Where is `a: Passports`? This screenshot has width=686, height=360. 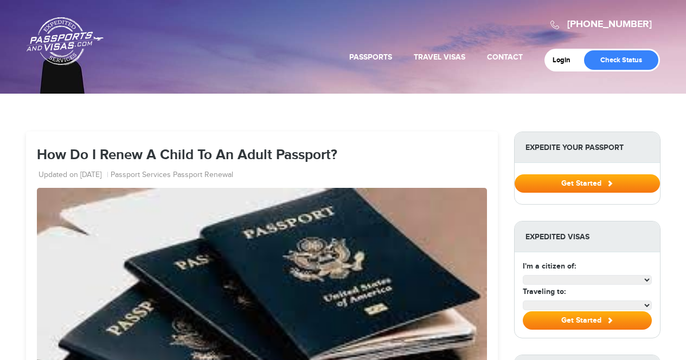 a: Passports is located at coordinates (370, 57).